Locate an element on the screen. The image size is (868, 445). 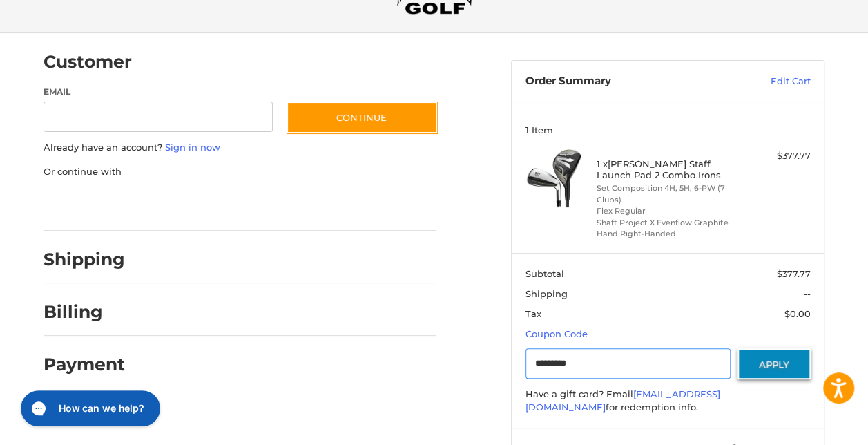
span: $377.77 is located at coordinates (794, 274).